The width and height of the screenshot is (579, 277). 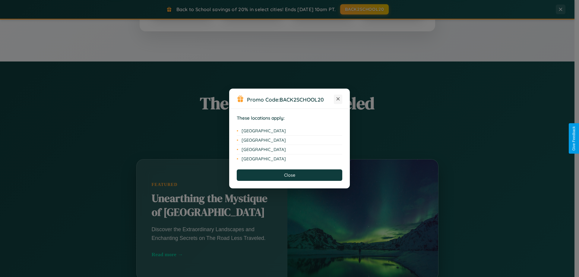 I want to click on strong: These locations apply:, so click(x=261, y=118).